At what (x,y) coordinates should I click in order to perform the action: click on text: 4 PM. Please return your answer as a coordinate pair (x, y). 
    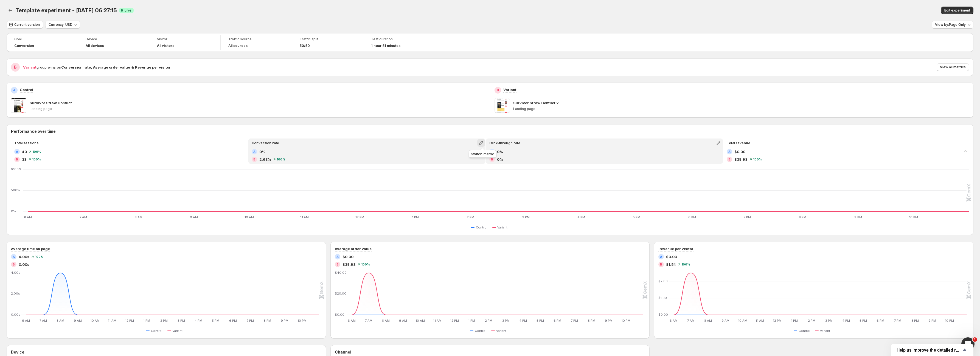
    Looking at the image, I should click on (523, 321).